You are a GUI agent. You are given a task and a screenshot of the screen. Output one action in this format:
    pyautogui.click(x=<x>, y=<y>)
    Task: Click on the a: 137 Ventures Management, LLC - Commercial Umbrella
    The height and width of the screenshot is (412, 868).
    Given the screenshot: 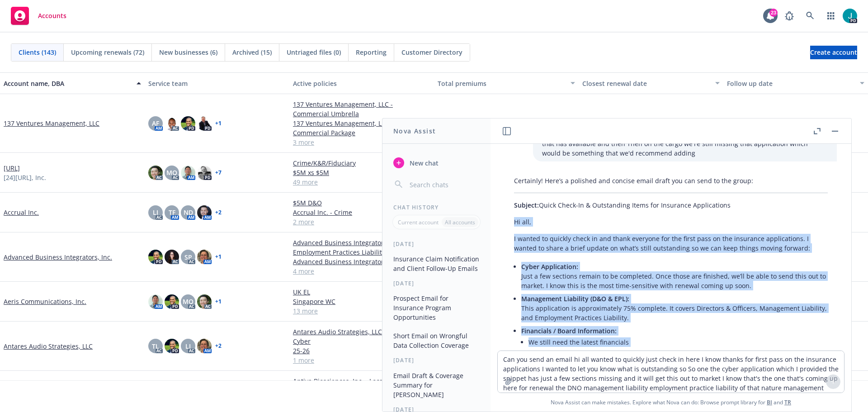 What is the action you would take?
    pyautogui.click(x=362, y=109)
    